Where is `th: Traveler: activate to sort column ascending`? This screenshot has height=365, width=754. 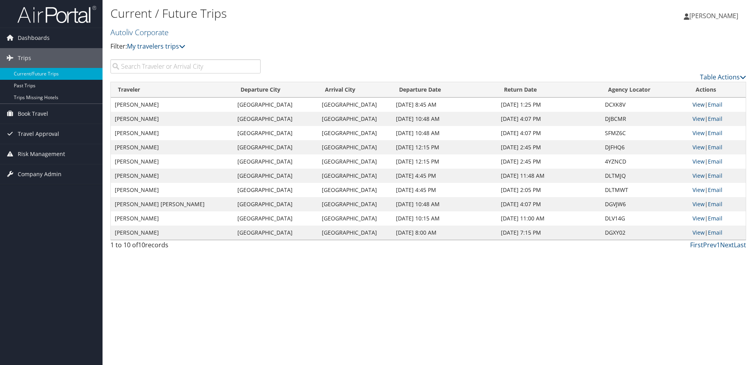
th: Traveler: activate to sort column ascending is located at coordinates (172, 90).